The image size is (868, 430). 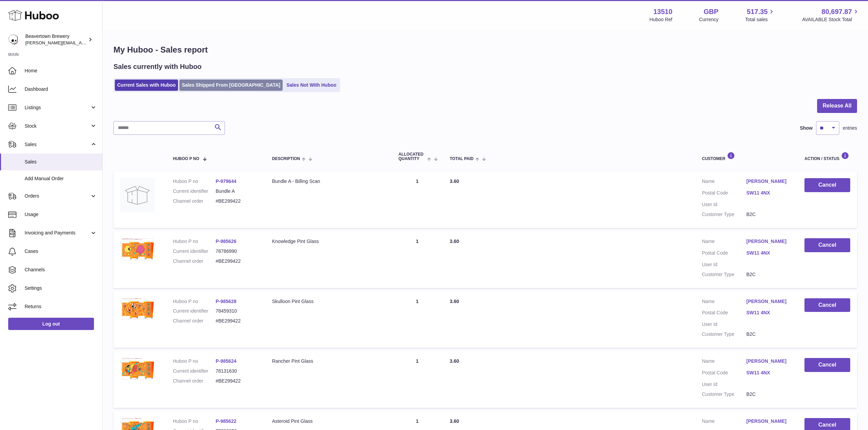 I want to click on img: 1716222700.png, so click(x=137, y=250).